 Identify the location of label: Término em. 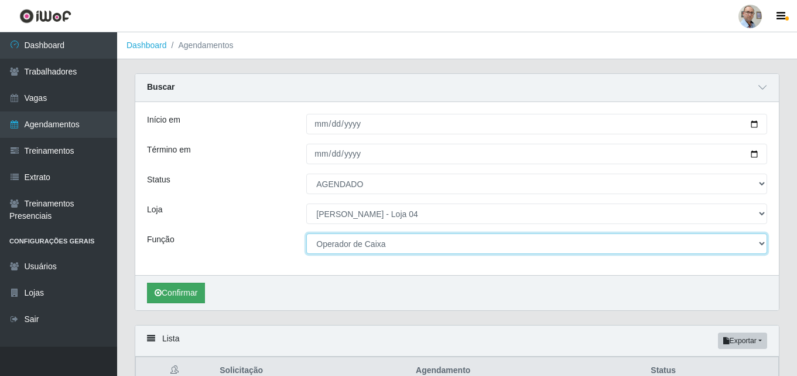
(169, 149).